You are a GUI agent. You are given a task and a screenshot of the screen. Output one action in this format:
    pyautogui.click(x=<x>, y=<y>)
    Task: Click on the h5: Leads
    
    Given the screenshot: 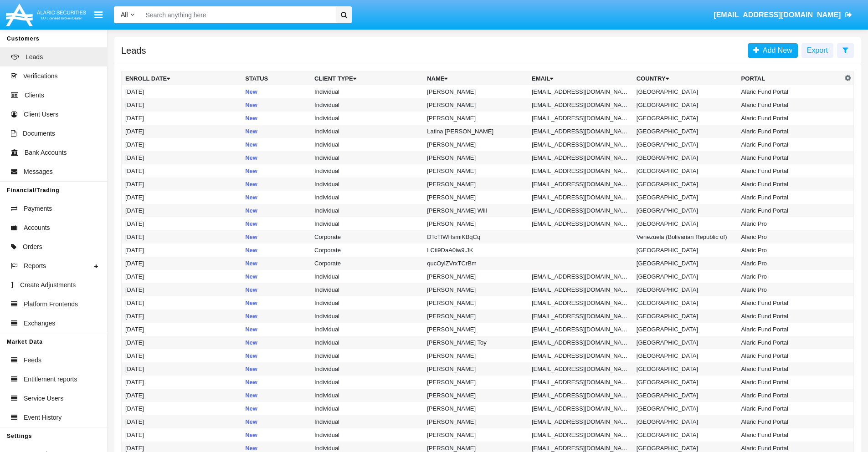 What is the action you would take?
    pyautogui.click(x=133, y=50)
    